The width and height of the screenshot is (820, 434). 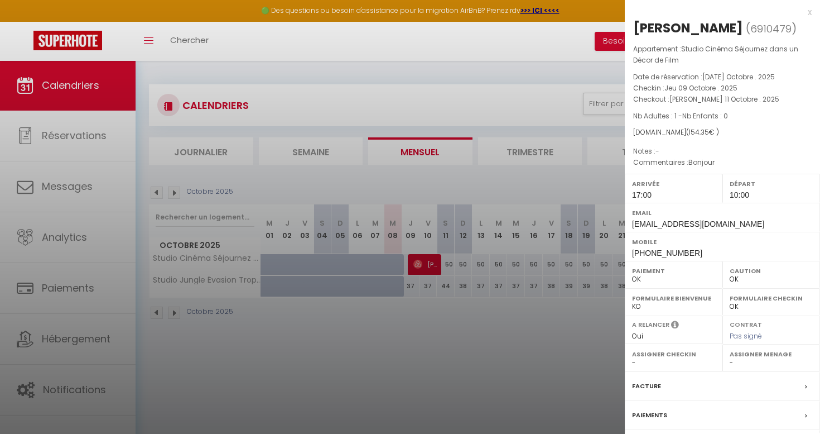 I want to click on label: Assigner Menage, so click(x=771, y=354).